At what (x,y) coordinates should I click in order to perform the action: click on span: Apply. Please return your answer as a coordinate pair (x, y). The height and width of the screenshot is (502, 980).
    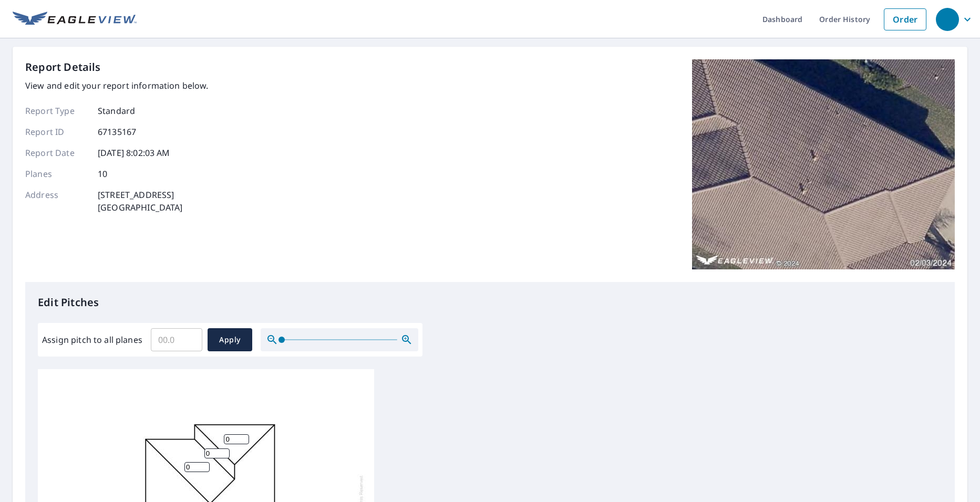
    Looking at the image, I should click on (229, 340).